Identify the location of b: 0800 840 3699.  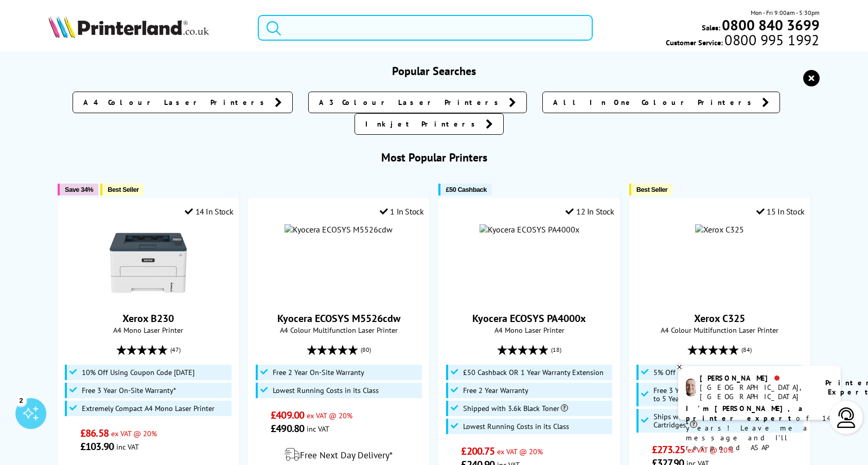
(771, 25).